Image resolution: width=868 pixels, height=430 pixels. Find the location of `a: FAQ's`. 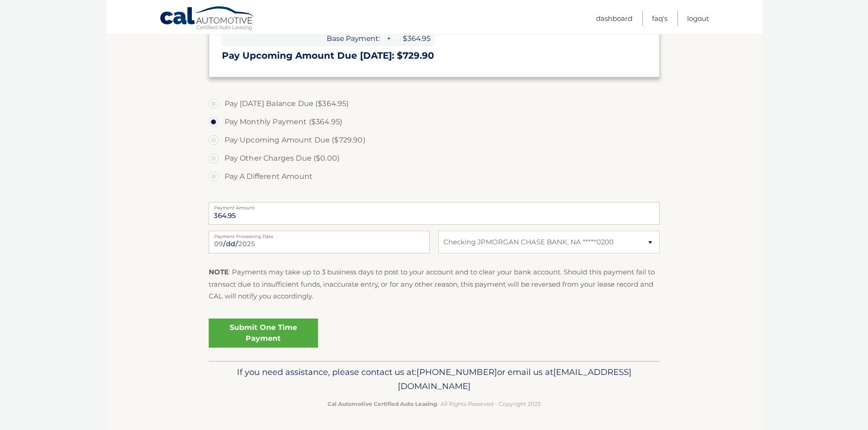

a: FAQ's is located at coordinates (660, 18).